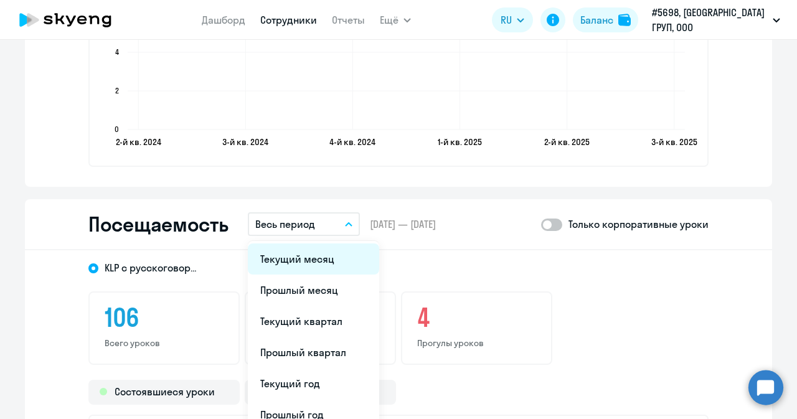 The image size is (797, 419). I want to click on text: 4, so click(117, 52).